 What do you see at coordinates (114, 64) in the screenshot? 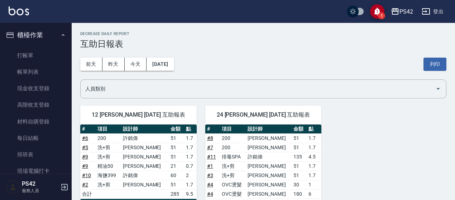
I see `button: 昨天` at bounding box center [114, 64].